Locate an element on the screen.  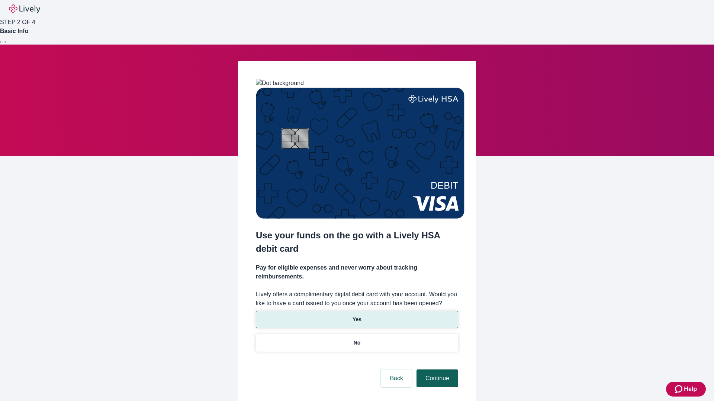
button: Yes is located at coordinates (357, 320).